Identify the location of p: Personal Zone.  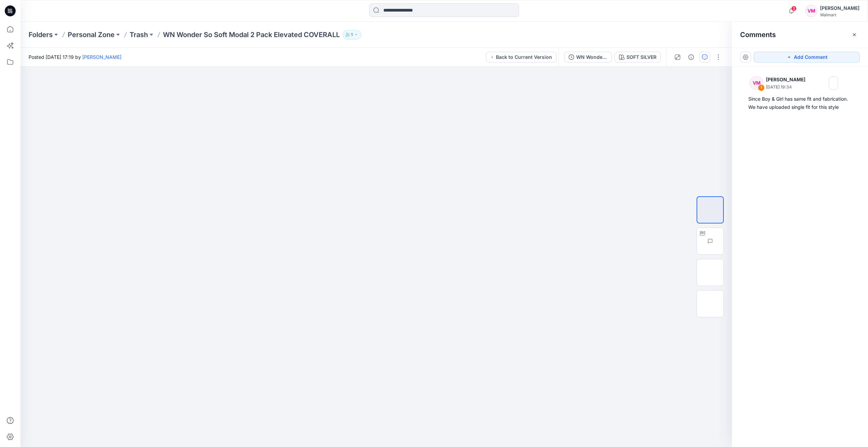
(91, 35).